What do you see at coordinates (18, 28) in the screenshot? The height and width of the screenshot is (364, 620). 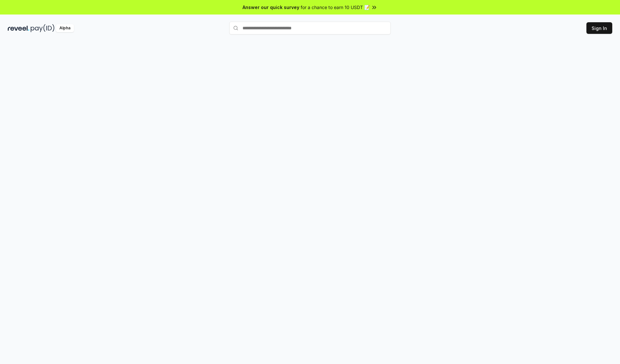 I see `img: reveel_dark` at bounding box center [18, 28].